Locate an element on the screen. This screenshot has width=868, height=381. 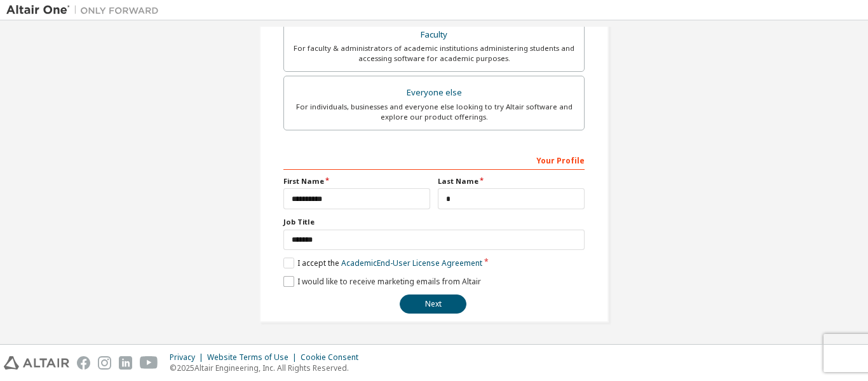
div: For individuals, businesses and everyone else looking to try Altair software and explore our prod... is located at coordinates (434, 112).